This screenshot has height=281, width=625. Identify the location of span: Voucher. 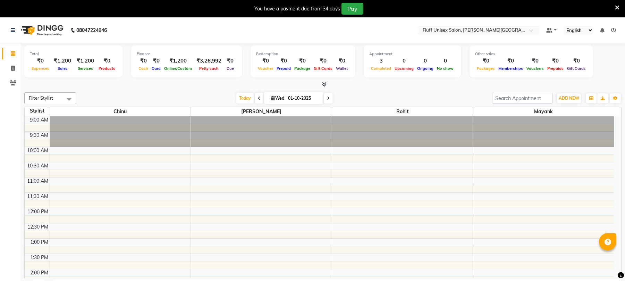
(265, 68).